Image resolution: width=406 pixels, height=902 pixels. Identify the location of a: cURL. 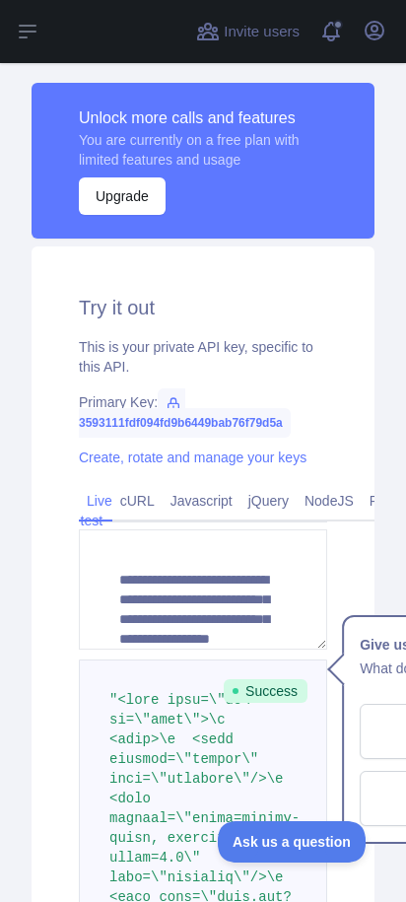
(137, 501).